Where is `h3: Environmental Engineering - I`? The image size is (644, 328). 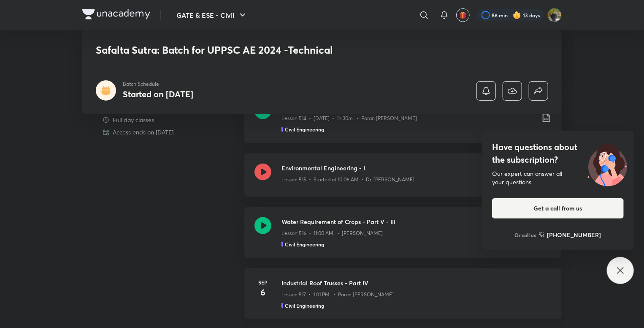 h3: Environmental Engineering - I is located at coordinates (417, 168).